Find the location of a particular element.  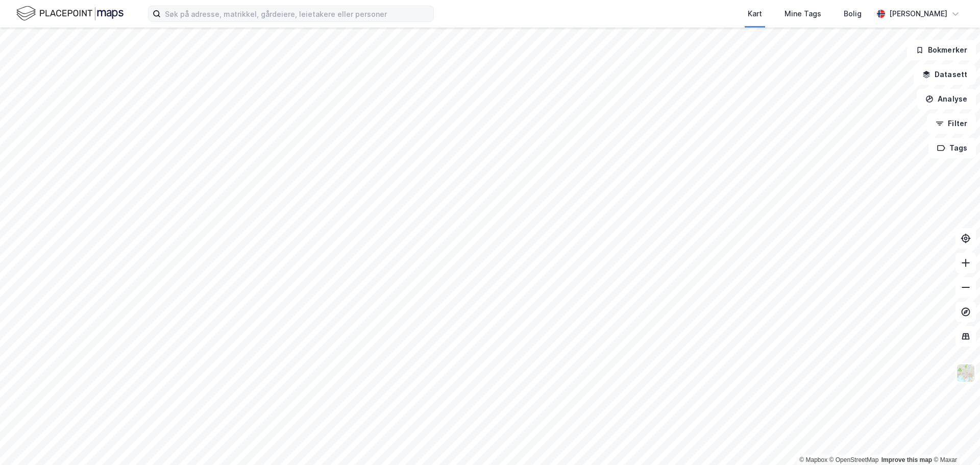

div: Kart is located at coordinates (755, 14).